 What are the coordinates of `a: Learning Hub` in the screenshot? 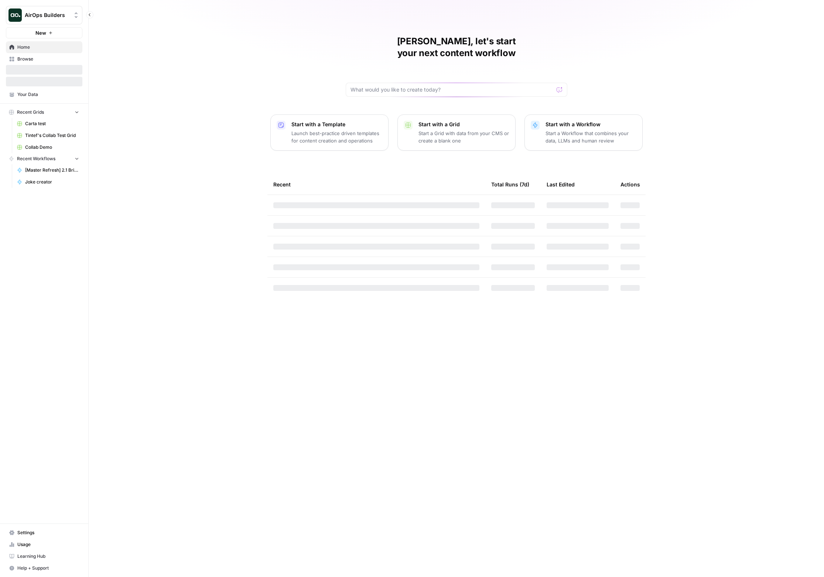 It's located at (44, 557).